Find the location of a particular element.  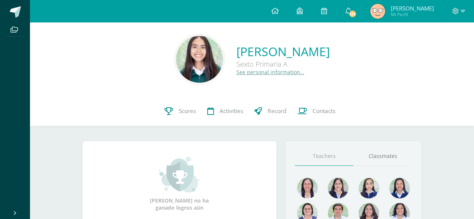

span: 133 is located at coordinates (353, 14).